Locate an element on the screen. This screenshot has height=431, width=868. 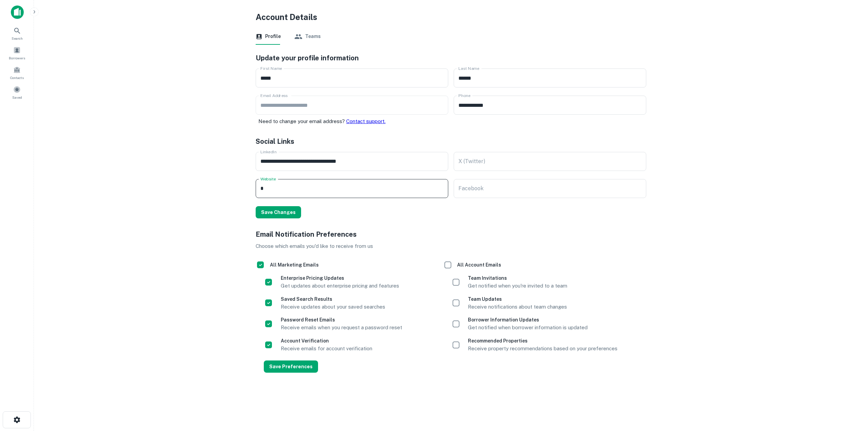
label: Phone is located at coordinates (464, 96).